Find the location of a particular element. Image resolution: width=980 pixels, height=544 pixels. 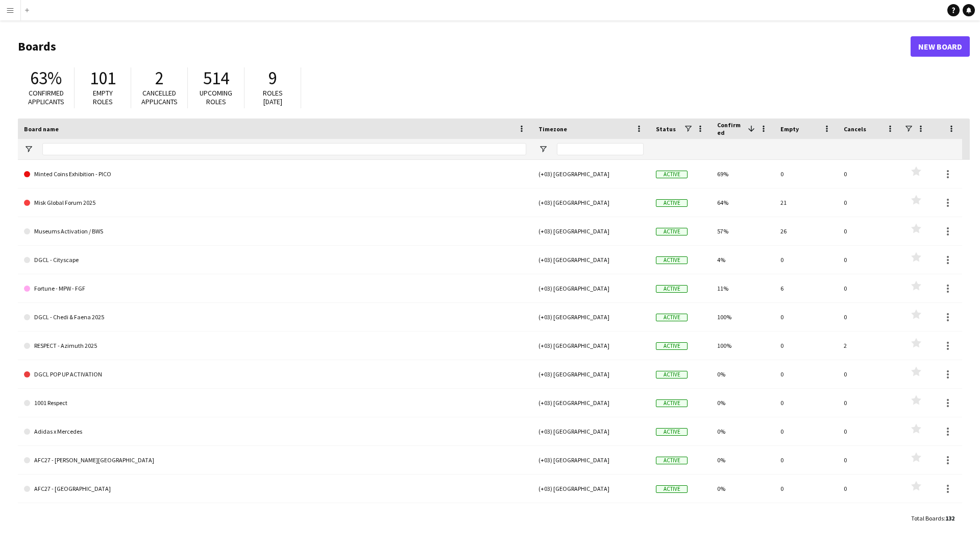

div: 57% is located at coordinates (743, 231).